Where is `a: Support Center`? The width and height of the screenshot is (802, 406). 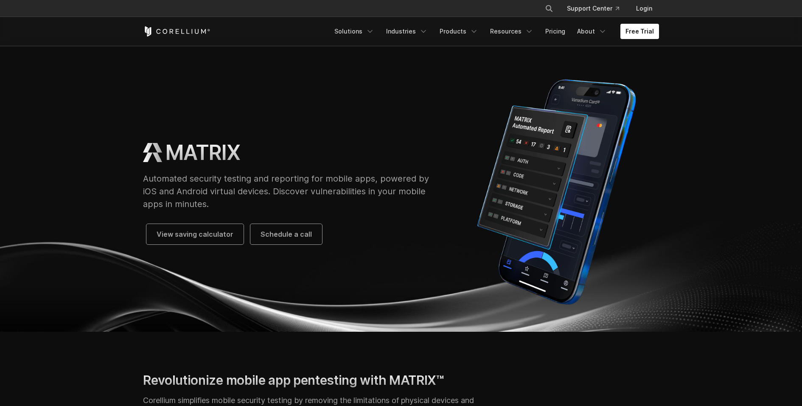
a: Support Center is located at coordinates (593, 8).